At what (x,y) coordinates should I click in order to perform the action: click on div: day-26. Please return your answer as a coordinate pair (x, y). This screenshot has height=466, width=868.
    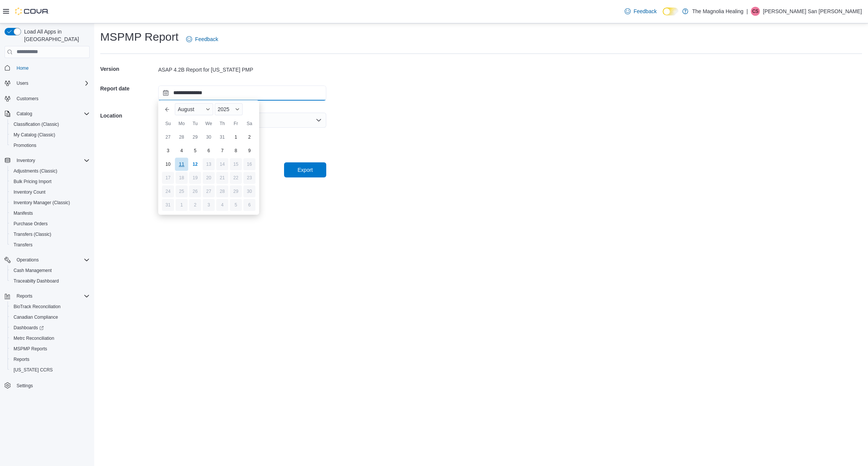
    Looking at the image, I should click on (195, 191).